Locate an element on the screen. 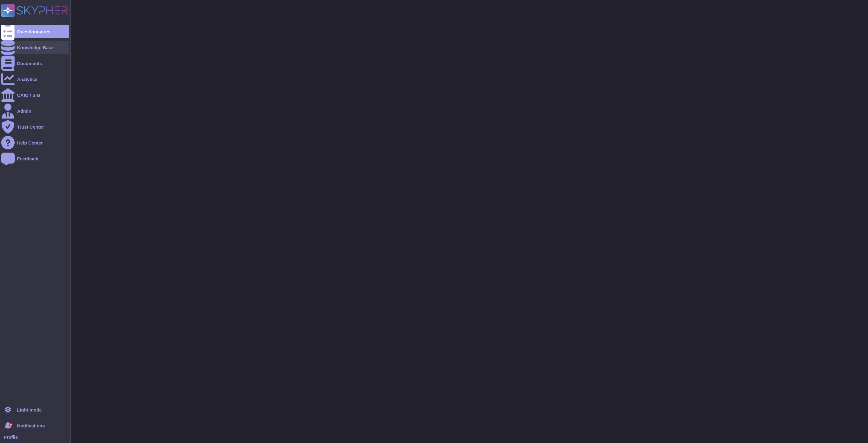  div: Trust Center is located at coordinates (31, 127).